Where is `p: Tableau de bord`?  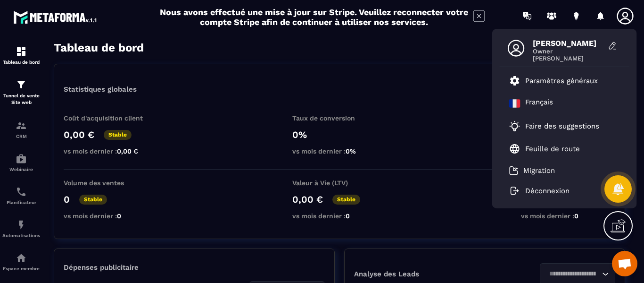
p: Tableau de bord is located at coordinates (21, 62).